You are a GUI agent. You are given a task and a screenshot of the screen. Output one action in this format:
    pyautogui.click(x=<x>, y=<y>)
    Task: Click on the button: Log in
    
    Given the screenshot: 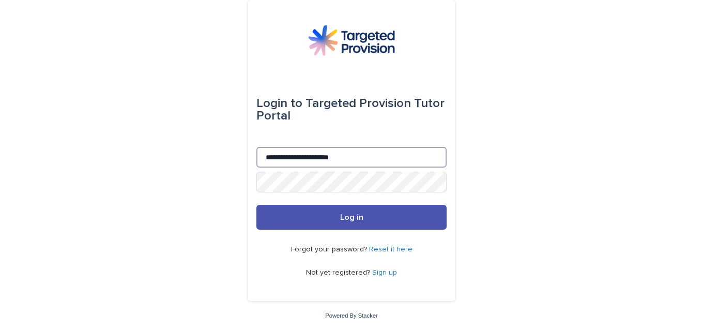 What is the action you would take?
    pyautogui.click(x=351, y=217)
    